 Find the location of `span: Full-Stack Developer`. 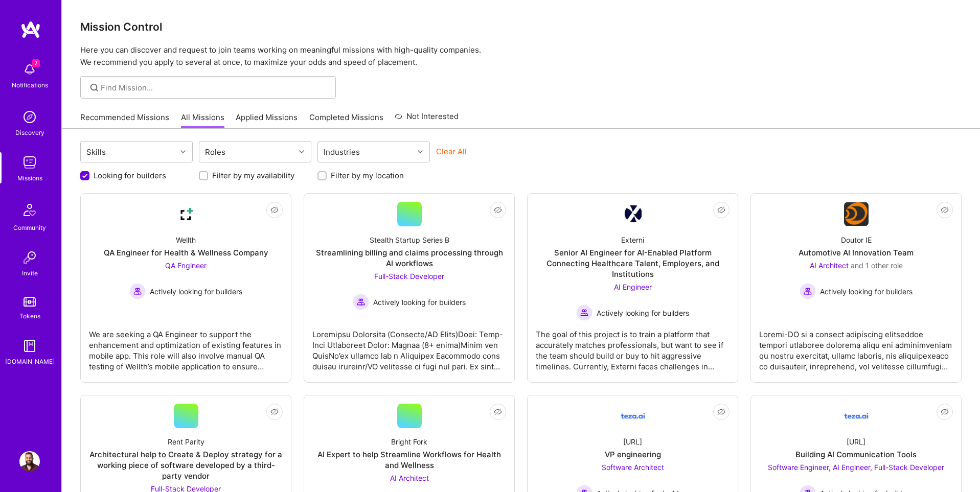

span: Full-Stack Developer is located at coordinates (408, 276).